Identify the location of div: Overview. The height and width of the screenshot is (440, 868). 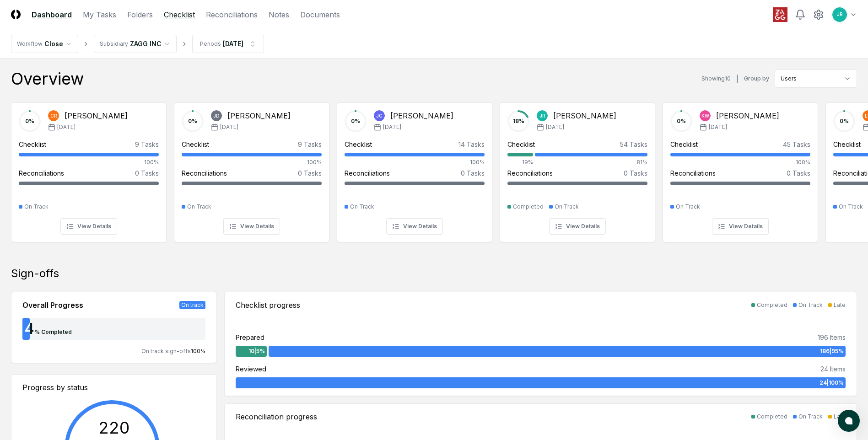
(47, 79).